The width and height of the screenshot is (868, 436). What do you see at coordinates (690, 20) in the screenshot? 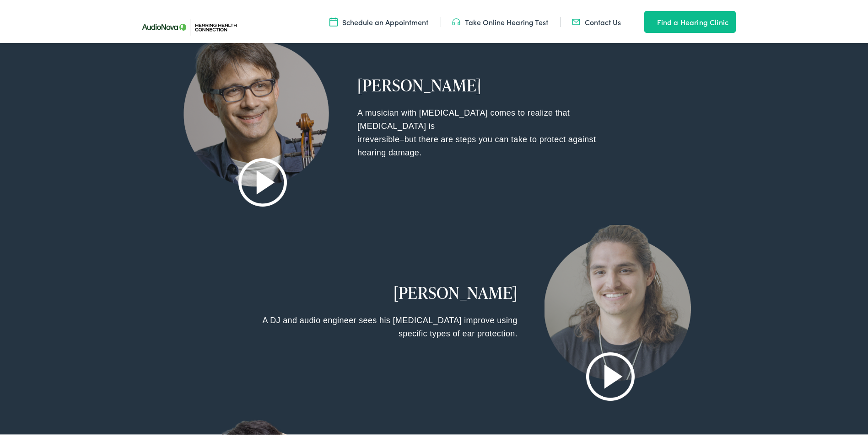
I see `a: Find a Hearing Clinic` at bounding box center [690, 20].